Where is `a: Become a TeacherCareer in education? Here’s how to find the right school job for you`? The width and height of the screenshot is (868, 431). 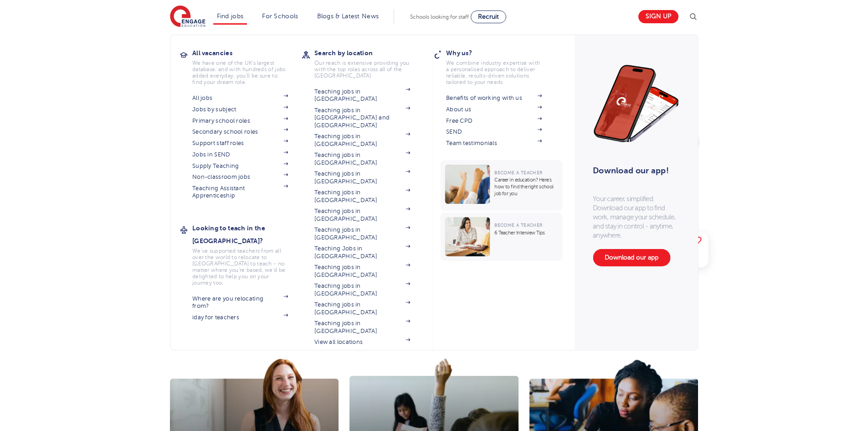 a: Become a TeacherCareer in education? Here’s how to find the right school job for you is located at coordinates (502, 185).